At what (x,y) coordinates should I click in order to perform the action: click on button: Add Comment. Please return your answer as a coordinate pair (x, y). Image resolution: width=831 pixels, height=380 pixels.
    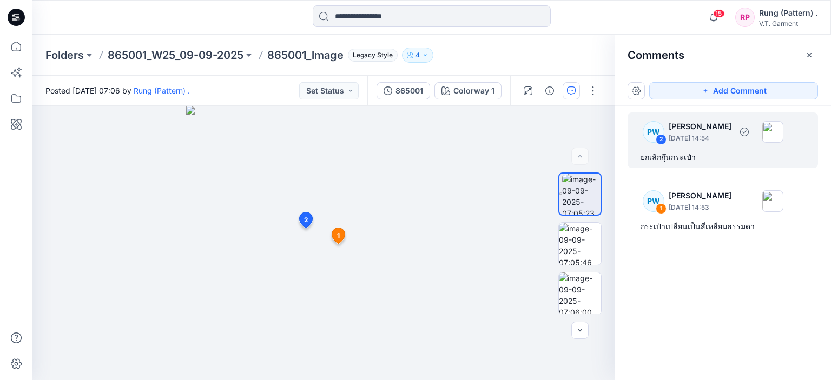
    Looking at the image, I should click on (733, 91).